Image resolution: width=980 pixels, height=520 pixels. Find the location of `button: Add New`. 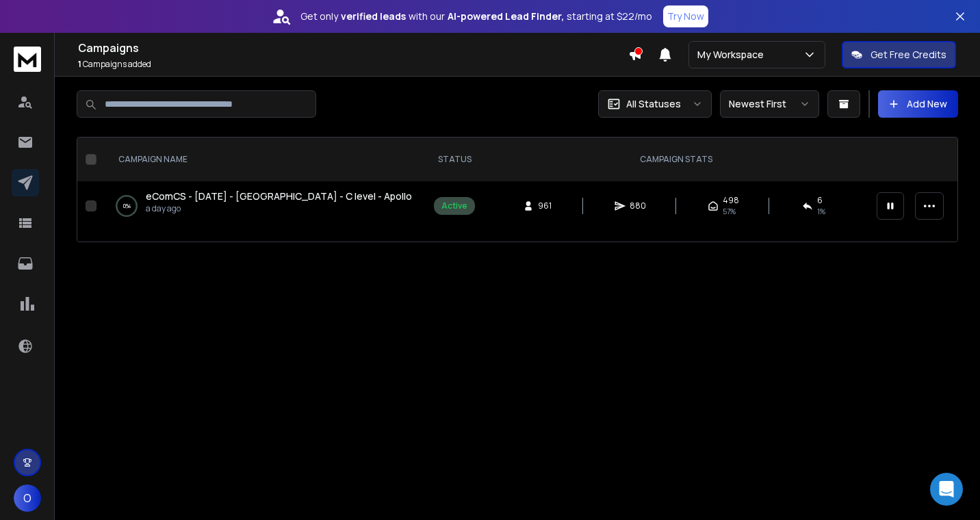

button: Add New is located at coordinates (918, 104).